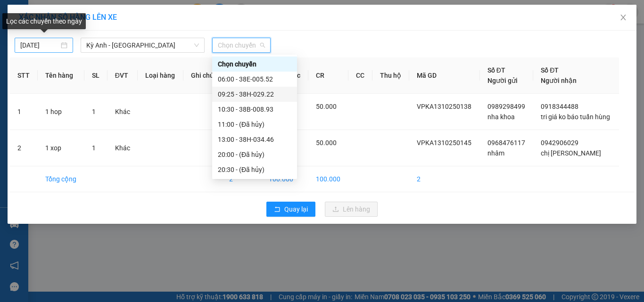 The width and height of the screenshot is (644, 302). Describe the element at coordinates (291, 209) in the screenshot. I see `button: rollbackQuay lại` at that location.